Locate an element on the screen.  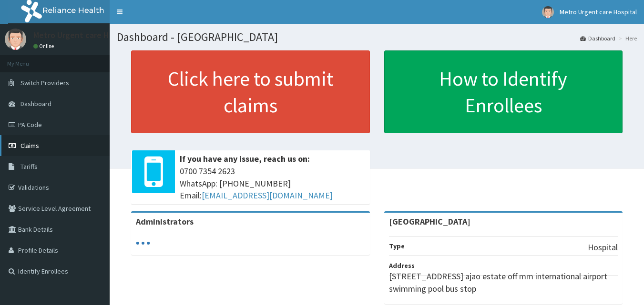
a: Dashboard is located at coordinates (598, 38).